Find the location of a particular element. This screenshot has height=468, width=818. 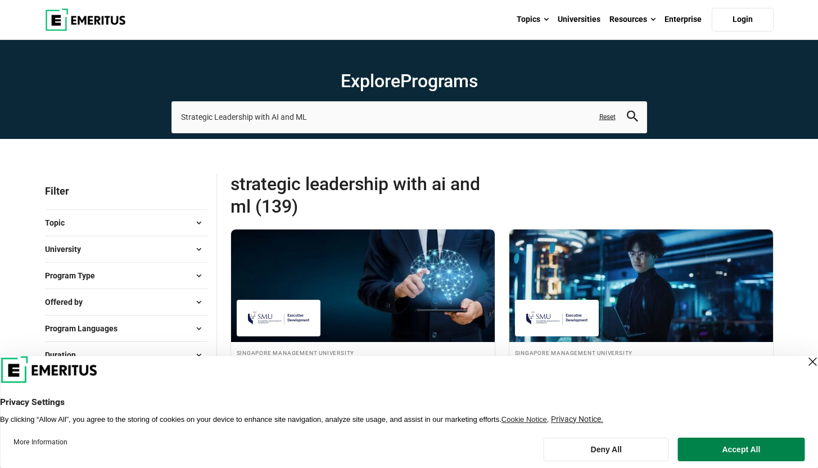

button: University is located at coordinates (126, 249).